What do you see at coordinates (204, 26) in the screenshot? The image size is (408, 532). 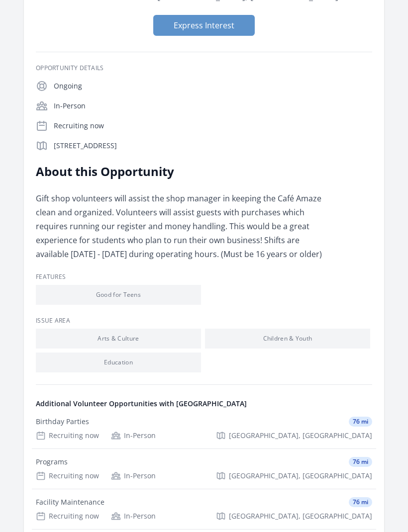 I see `button: Express Interest` at bounding box center [204, 26].